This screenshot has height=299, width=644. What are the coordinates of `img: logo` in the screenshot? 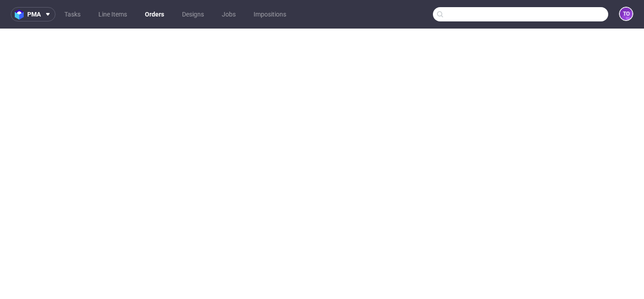 It's located at (21, 14).